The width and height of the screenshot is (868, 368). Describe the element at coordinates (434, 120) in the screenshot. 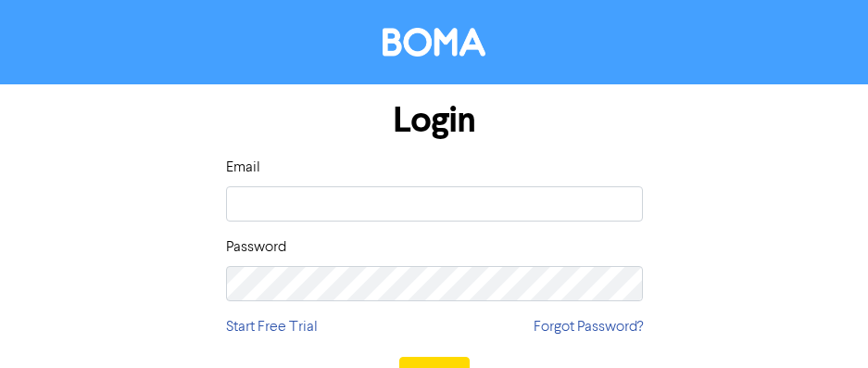

I see `h1: Login` at that location.